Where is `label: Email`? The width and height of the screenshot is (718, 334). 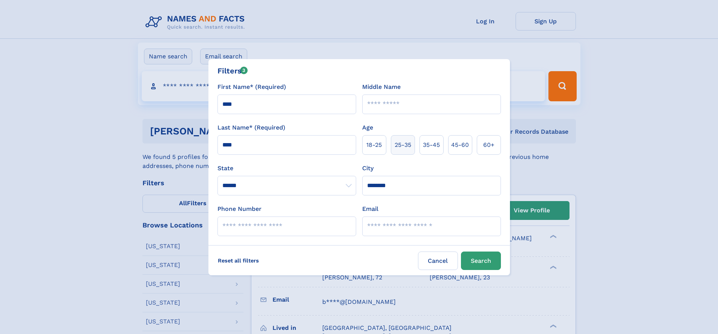
label: Email is located at coordinates (370, 209).